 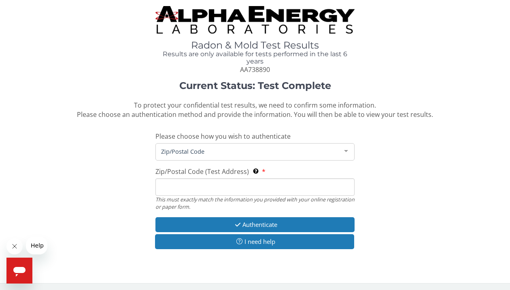 What do you see at coordinates (223, 136) in the screenshot?
I see `span: Please choose how you wish to authenticate` at bounding box center [223, 136].